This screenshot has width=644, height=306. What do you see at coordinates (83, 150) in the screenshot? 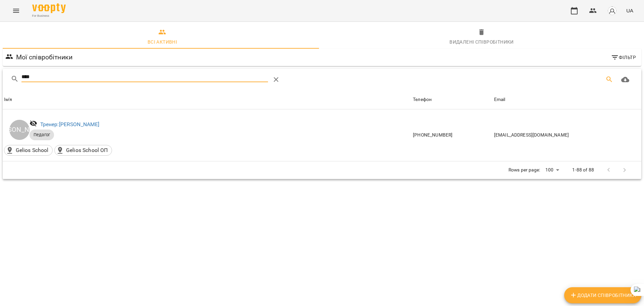
I see `div: Gelios School ОП()` at bounding box center [83, 150].